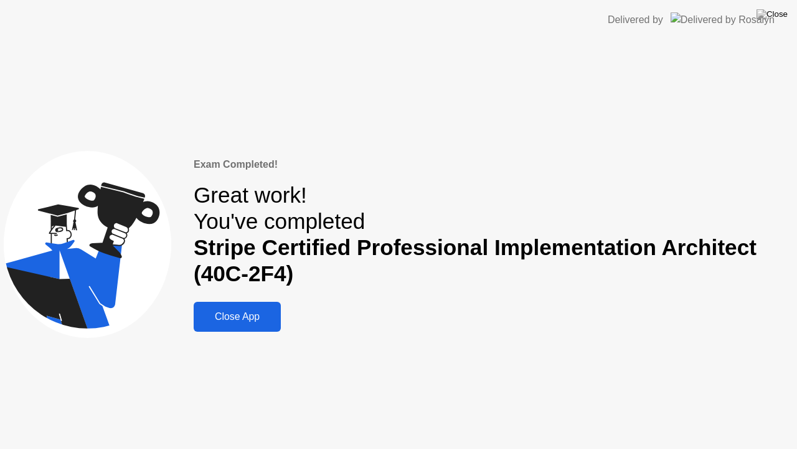 This screenshot has width=797, height=449. I want to click on img: Delivered by Rosalyn, so click(723, 19).